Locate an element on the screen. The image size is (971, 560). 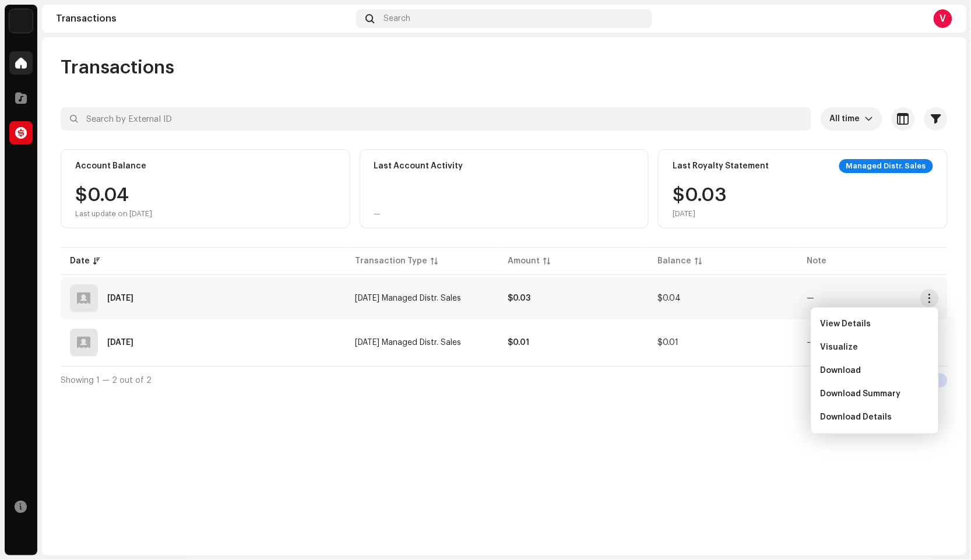
div: Date is located at coordinates (80, 261).